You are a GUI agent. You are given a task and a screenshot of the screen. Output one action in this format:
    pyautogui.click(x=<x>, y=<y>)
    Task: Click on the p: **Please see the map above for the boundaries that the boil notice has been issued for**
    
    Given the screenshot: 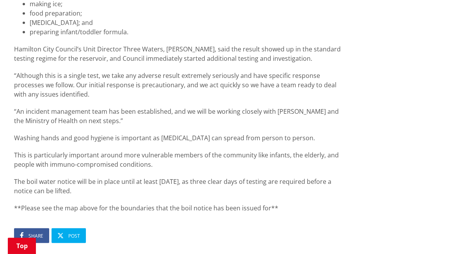 What is the action you would take?
    pyautogui.click(x=180, y=208)
    